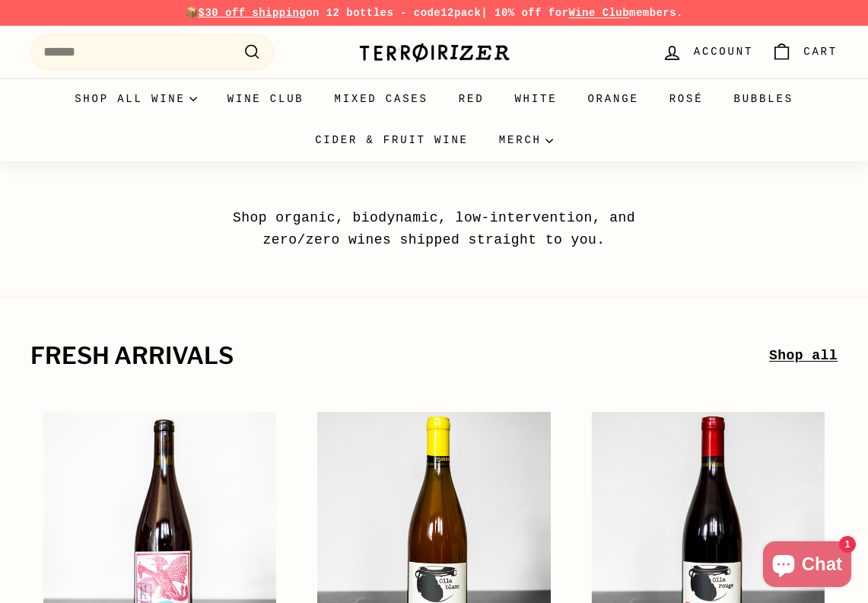  I want to click on a: Red, so click(472, 99).